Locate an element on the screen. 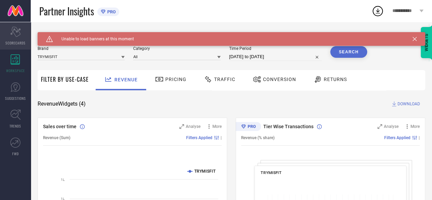  span: Revenue (% share) is located at coordinates (258, 137).